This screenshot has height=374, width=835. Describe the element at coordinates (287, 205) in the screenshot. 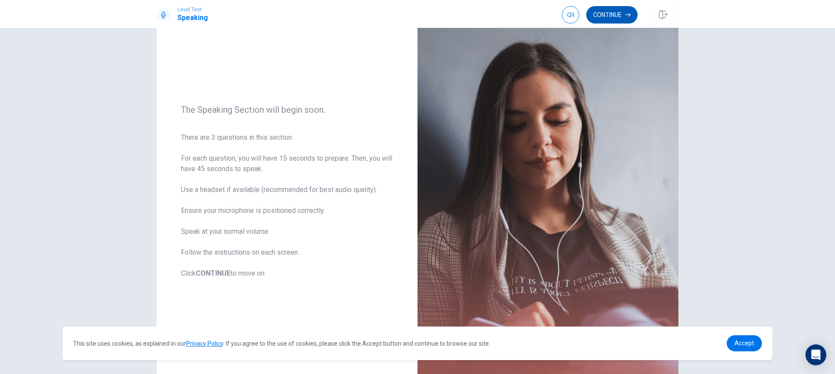

I see `span: There are 3 questions in this section. For each question, you will have 15 seconds to prepare. Th...` at that location.